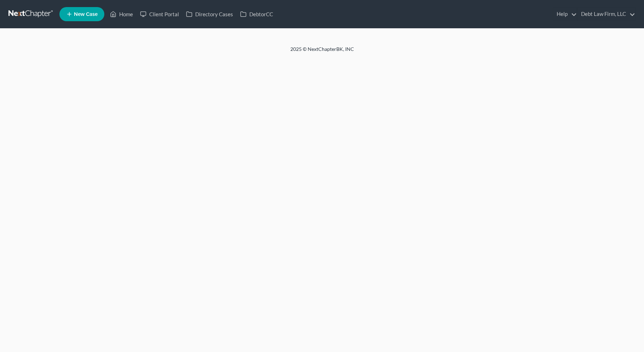 This screenshot has height=352, width=644. What do you see at coordinates (82, 14) in the screenshot?
I see `new-legal-case-button: New Case` at bounding box center [82, 14].